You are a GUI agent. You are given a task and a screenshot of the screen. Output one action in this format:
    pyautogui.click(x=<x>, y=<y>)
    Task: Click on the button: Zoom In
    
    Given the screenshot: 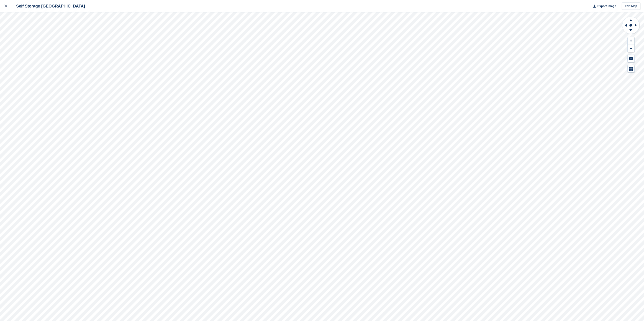 What is the action you would take?
    pyautogui.click(x=631, y=41)
    